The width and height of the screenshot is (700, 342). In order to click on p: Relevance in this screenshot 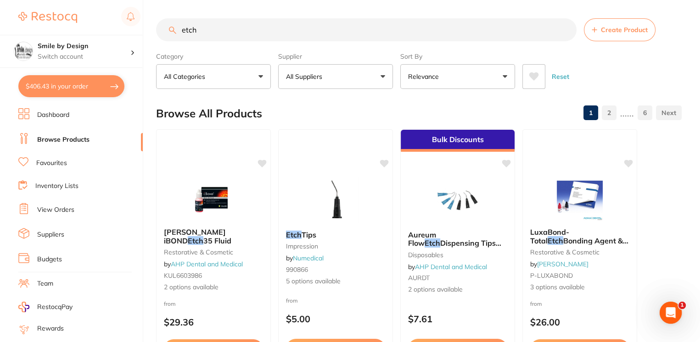, I will do `click(425, 77)`.